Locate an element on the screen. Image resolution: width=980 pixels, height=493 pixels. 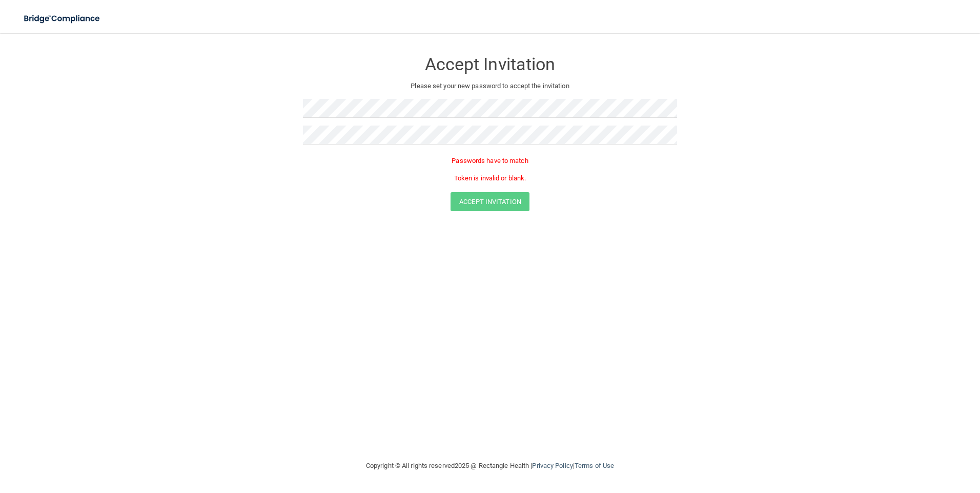
p: Please set your new password to accept the invitation is located at coordinates (490, 86).